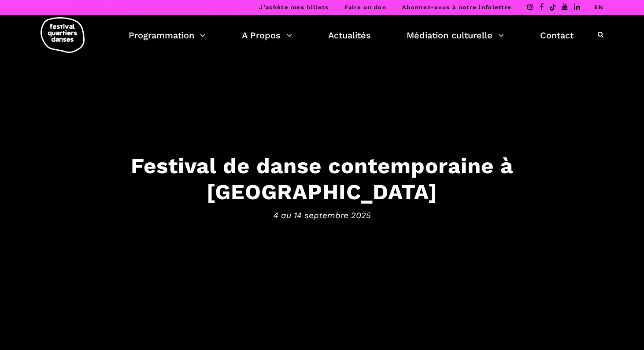 This screenshot has width=644, height=350. I want to click on a: Abonnez-vous à notre infolettre, so click(457, 7).